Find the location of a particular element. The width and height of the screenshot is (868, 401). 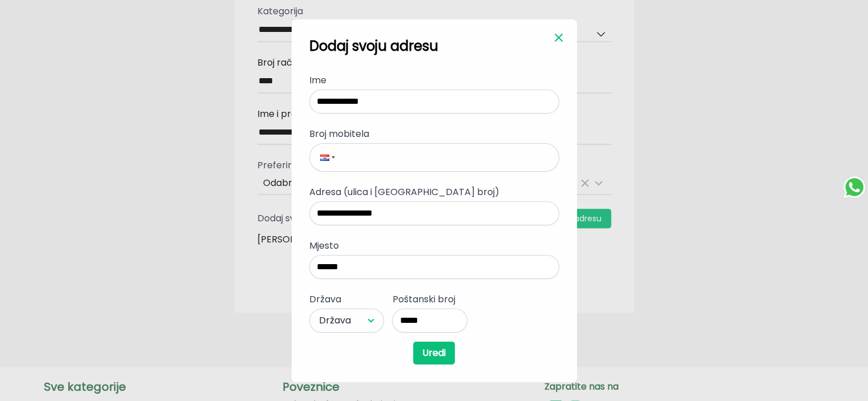

span: Poštanski broj is located at coordinates (424, 299).